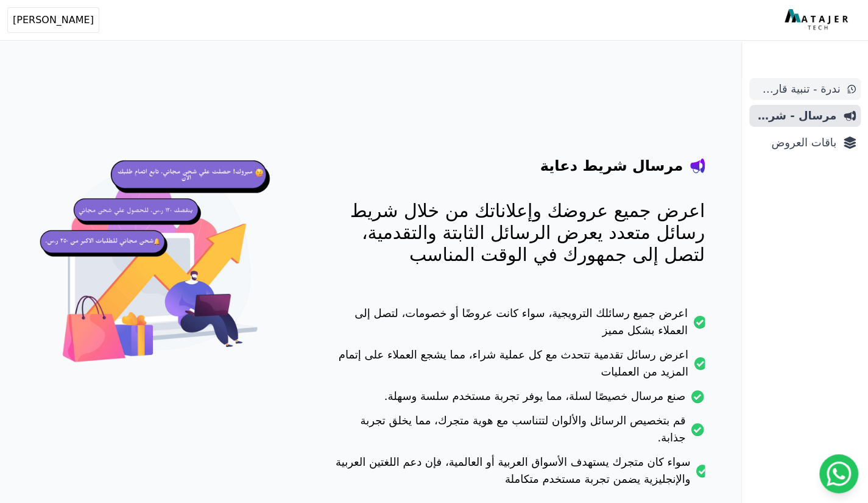 This screenshot has width=868, height=503. Describe the element at coordinates (518, 367) in the screenshot. I see `li: اعرض رسائل تقدمية تتحدث مع كل عملية شراء، مما يشجع العملاء على إتمام المزيد من العمليات` at that location.